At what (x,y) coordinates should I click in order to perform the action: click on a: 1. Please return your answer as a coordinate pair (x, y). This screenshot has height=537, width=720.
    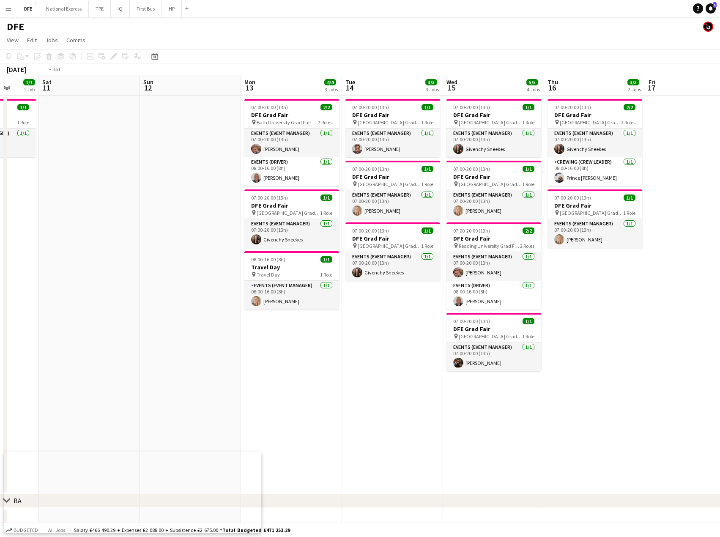
    Looking at the image, I should click on (711, 8).